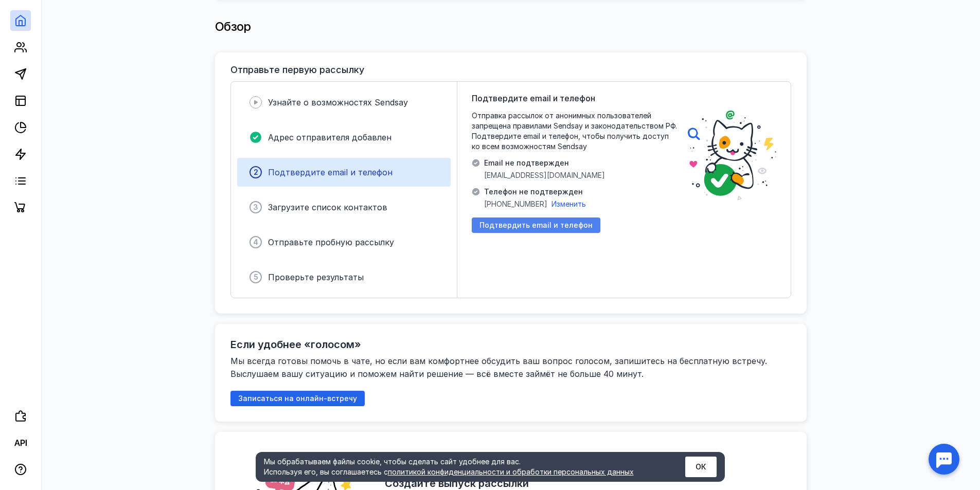 This screenshot has width=980, height=490. What do you see at coordinates (462, 467) in the screenshot?
I see `div: Мы обрабатываем файлы cookie, чтобы сделать сайт удобнее для вас. Используя его, вы соглашаетесь c` at bounding box center [462, 467].